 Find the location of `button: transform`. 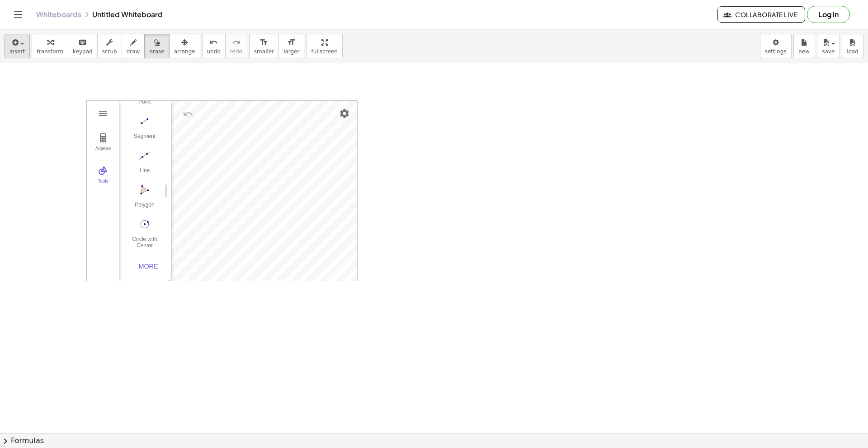

button: transform is located at coordinates (50, 46).